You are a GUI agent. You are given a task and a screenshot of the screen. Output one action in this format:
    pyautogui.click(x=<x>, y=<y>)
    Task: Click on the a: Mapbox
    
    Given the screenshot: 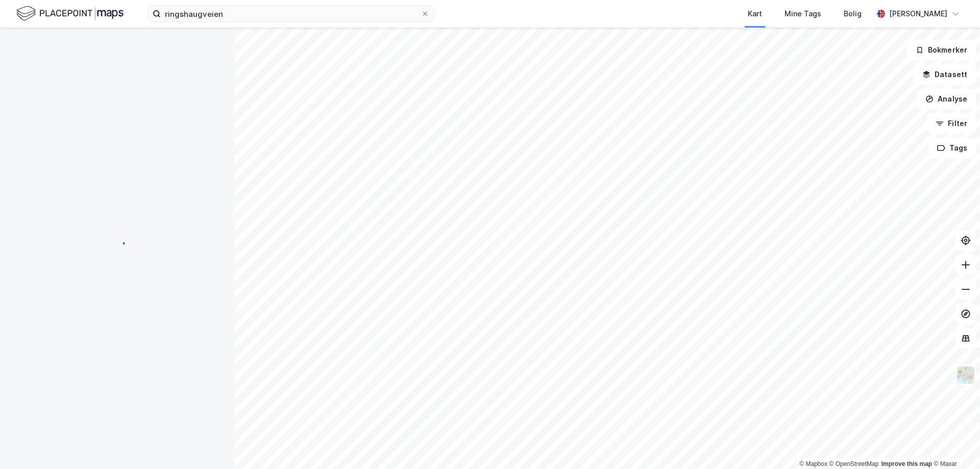 What is the action you would take?
    pyautogui.click(x=813, y=464)
    